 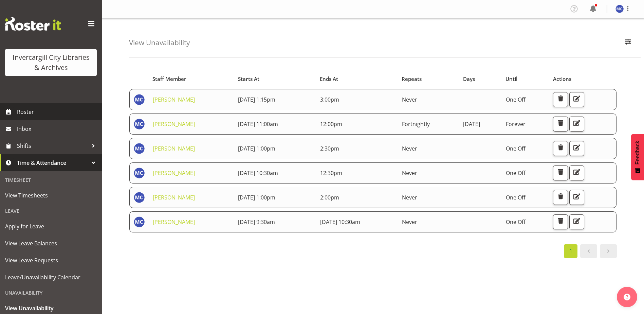 What do you see at coordinates (53, 163) in the screenshot?
I see `span: Time & Attendance` at bounding box center [53, 163].